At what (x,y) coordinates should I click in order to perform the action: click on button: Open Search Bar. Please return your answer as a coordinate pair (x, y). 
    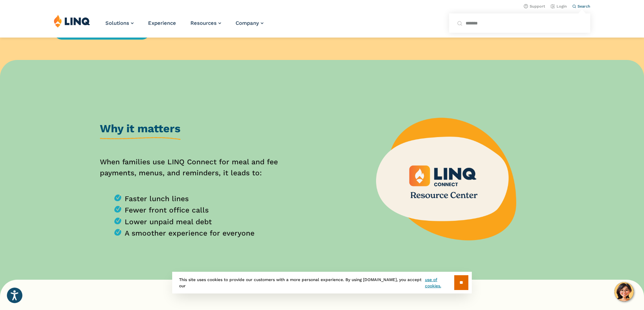
    Looking at the image, I should click on (582, 6).